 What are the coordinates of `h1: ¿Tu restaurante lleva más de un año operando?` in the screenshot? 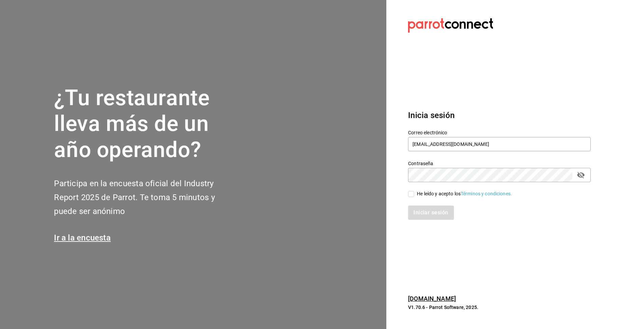 It's located at (146, 125).